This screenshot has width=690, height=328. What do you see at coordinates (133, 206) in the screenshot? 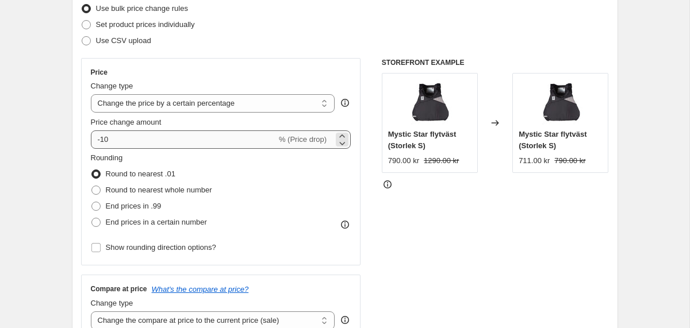
I see `span: End prices in .99` at bounding box center [133, 206].